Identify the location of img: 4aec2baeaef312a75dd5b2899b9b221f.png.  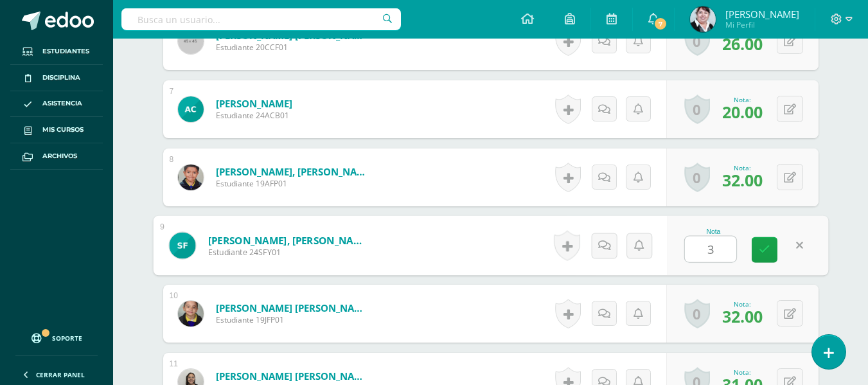
(182, 245).